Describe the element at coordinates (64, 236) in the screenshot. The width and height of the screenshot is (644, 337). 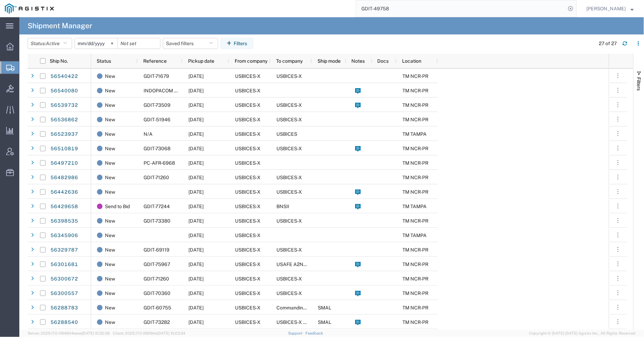
I see `a: 56345906` at that location.